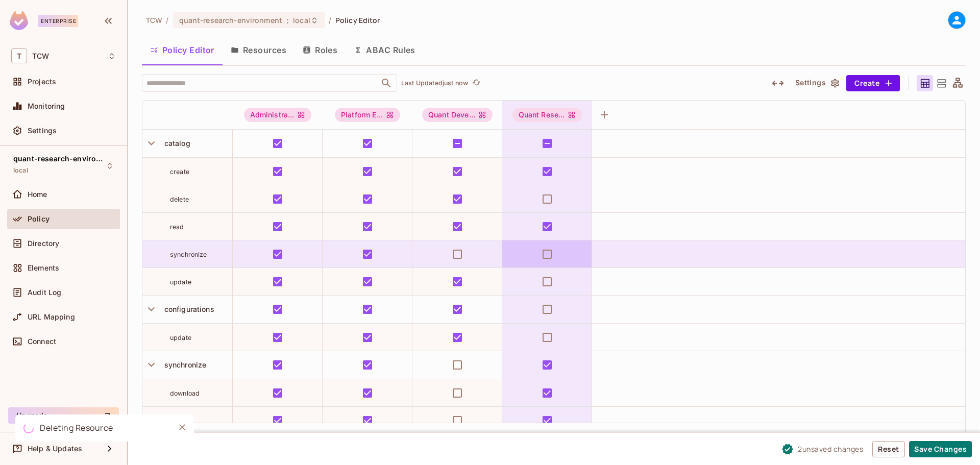  Describe the element at coordinates (435, 83) in the screenshot. I see `p: Last Updated just now` at that location.